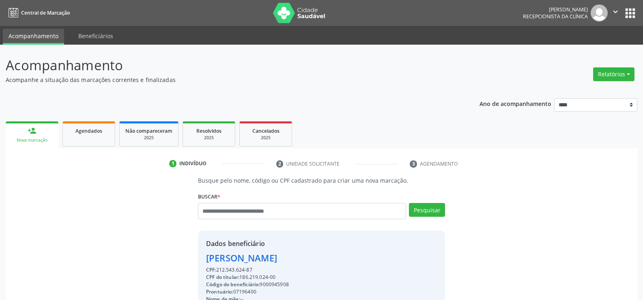 The image size is (643, 300). Describe the element at coordinates (227, 65) in the screenshot. I see `p: Acompanhamento` at that location.